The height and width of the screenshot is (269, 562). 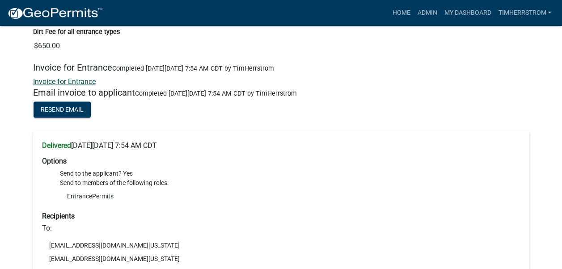 I want to click on li: Send to members of the following roles:, so click(x=290, y=191).